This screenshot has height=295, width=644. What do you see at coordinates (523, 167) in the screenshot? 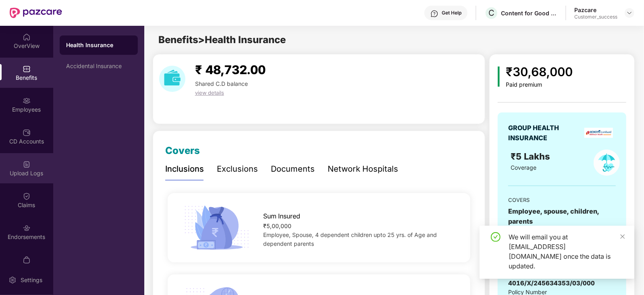
I see `span: Coverage` at bounding box center [523, 167].